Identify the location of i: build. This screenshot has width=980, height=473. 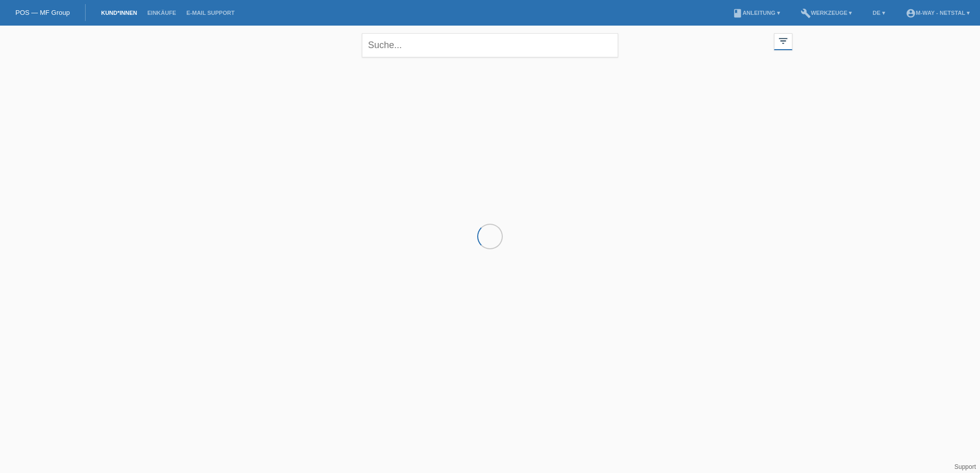
(805, 13).